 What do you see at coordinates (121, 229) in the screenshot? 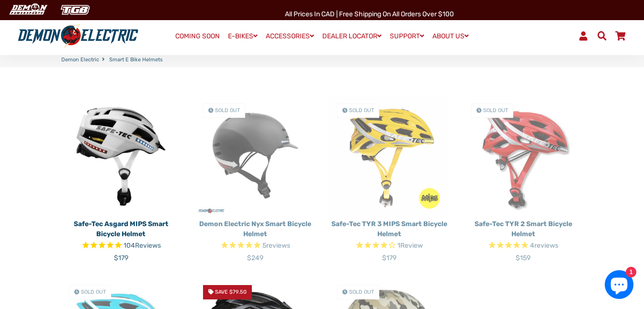
I see `p: Safe-Tec Asgard MIPS Smart Bicycle Helmet` at bounding box center [121, 229].